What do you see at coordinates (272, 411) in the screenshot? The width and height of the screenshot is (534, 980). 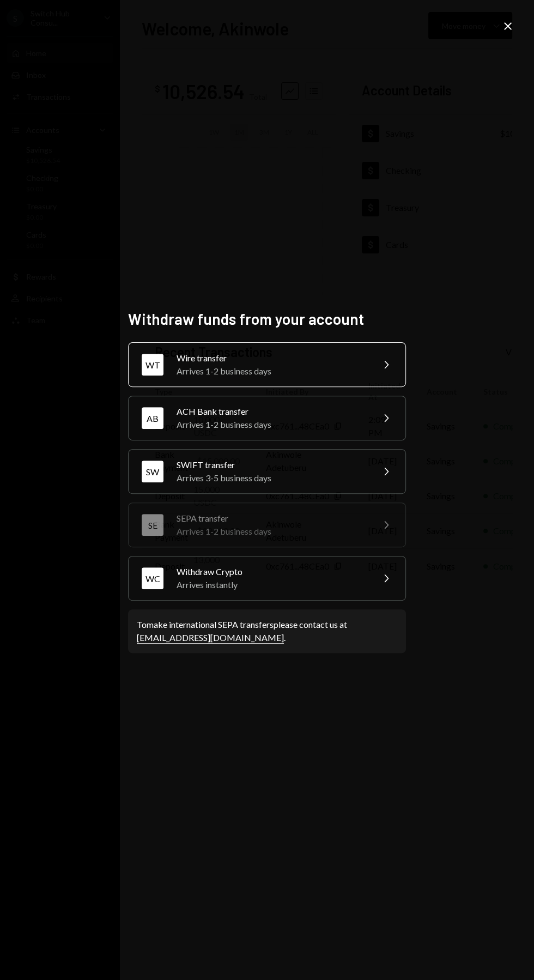 I see `div: ACH Bank transfer` at bounding box center [272, 411].